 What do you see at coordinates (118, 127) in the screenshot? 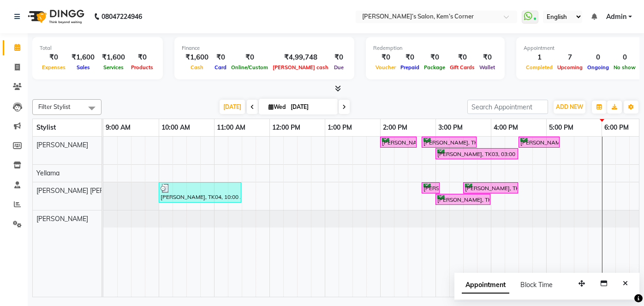
I see `a: 9:00 AM` at bounding box center [118, 127].